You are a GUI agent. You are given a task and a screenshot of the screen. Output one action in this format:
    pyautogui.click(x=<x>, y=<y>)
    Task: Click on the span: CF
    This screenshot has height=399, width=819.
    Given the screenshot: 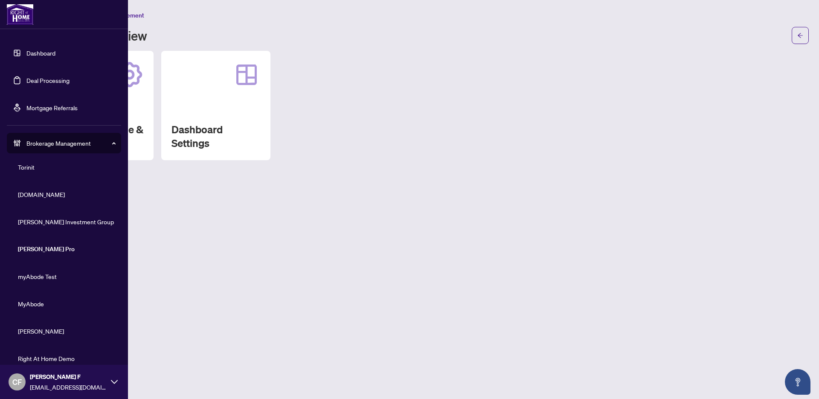 What is the action you would take?
    pyautogui.click(x=17, y=382)
    